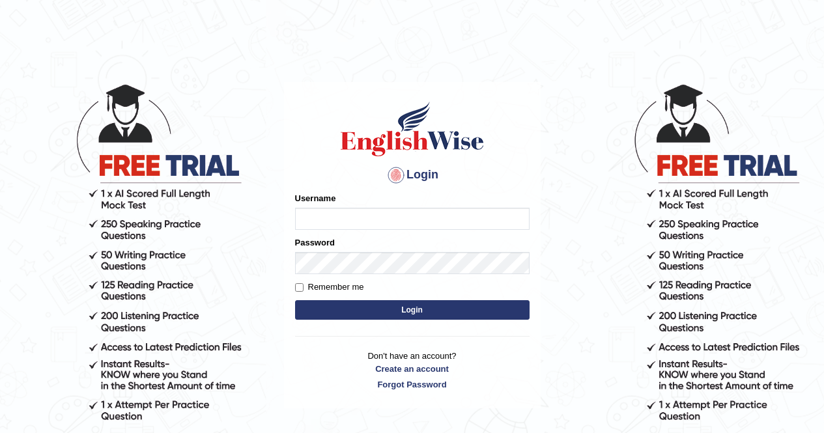 The width and height of the screenshot is (824, 433). I want to click on p: Don't have an account?, so click(412, 370).